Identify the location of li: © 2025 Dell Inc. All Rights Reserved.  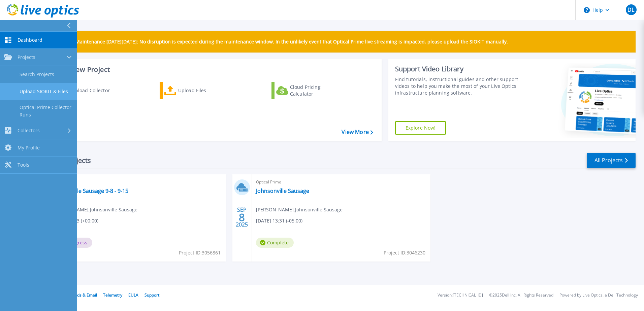
(521, 295).